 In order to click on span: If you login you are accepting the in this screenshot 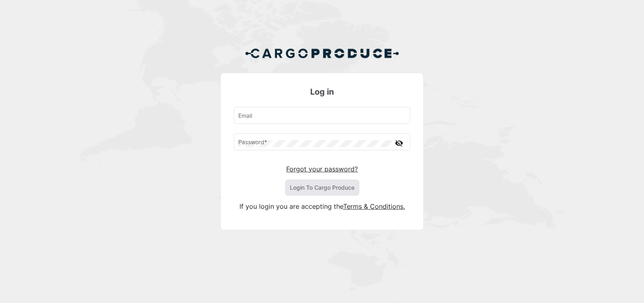, I will do `click(291, 206)`.